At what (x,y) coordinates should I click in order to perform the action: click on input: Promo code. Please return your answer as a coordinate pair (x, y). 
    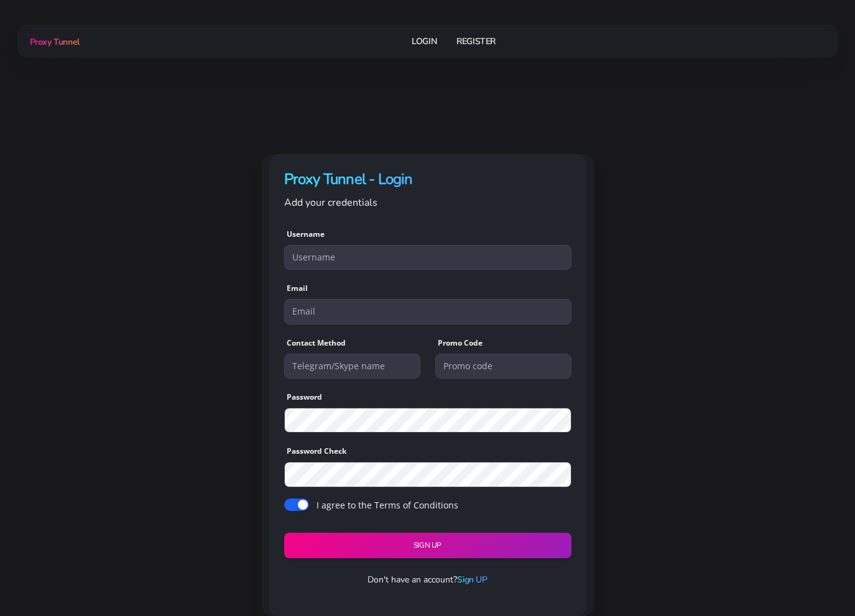
    Looking at the image, I should click on (503, 366).